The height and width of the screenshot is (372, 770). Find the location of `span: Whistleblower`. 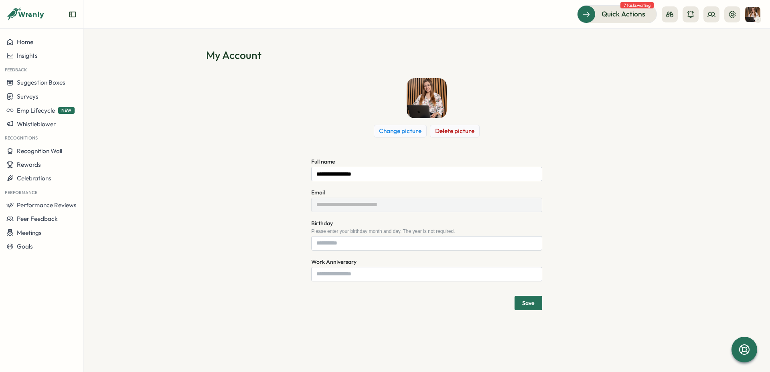

span: Whistleblower is located at coordinates (36, 124).